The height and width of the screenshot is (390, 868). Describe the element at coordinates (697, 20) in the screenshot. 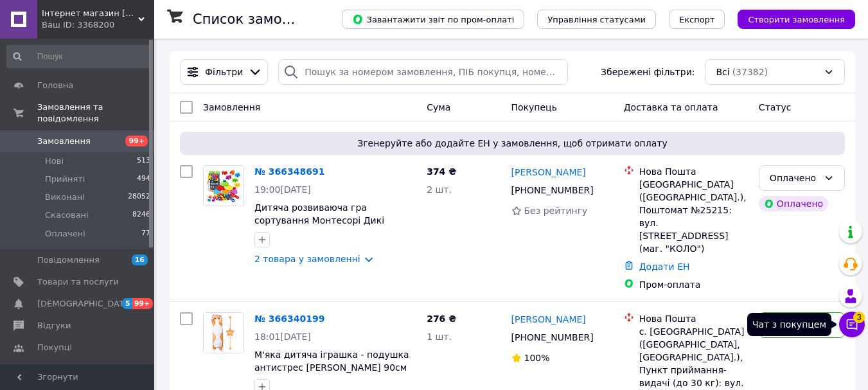

I see `span: Експорт` at that location.